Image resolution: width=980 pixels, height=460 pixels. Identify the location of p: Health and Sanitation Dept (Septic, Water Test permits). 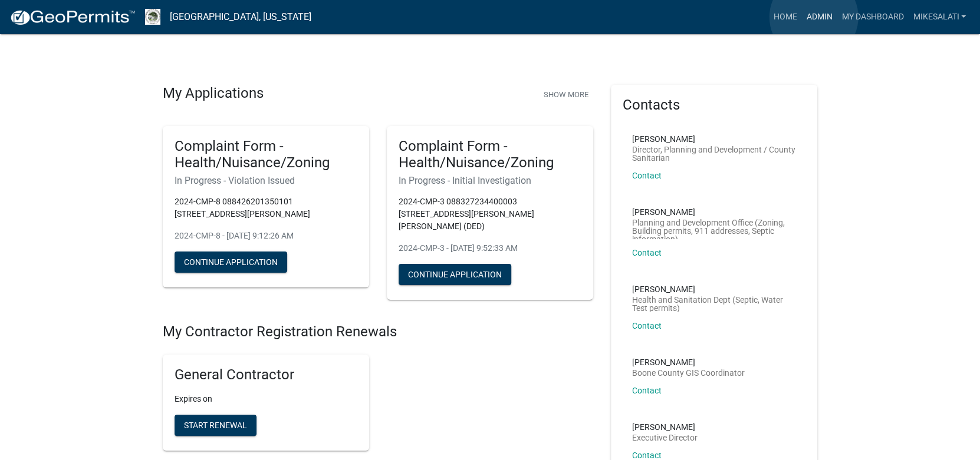
(714, 304).